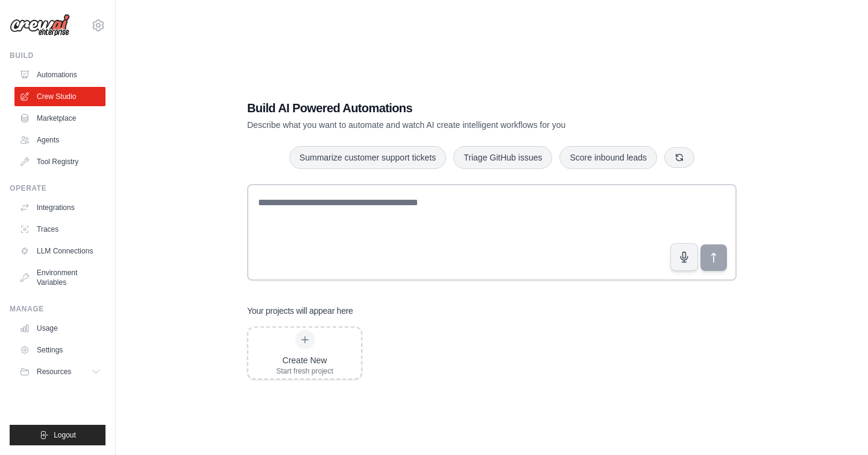  Describe the element at coordinates (59, 208) in the screenshot. I see `a: Integrations` at that location.